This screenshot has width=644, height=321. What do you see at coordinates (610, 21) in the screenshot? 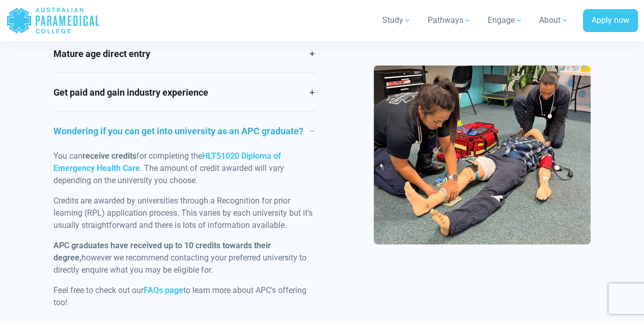
I see `a: Apply now` at bounding box center [610, 21].